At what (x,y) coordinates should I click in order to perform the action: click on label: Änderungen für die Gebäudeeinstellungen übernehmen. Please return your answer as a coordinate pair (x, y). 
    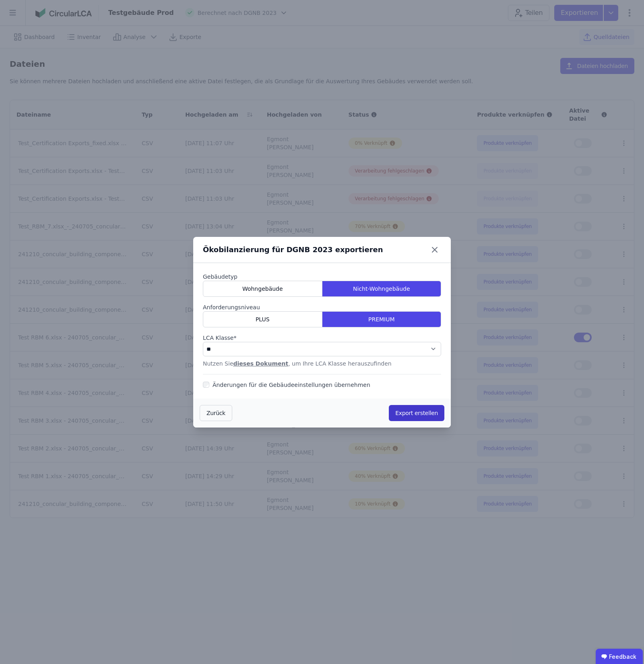
    Looking at the image, I should click on (290, 385).